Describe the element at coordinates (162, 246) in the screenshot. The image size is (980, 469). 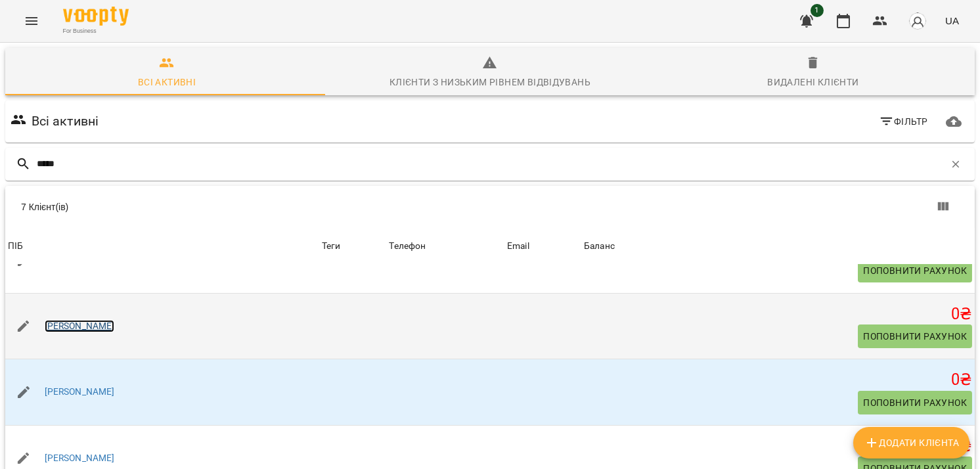
I see `span: ПІБ` at that location.